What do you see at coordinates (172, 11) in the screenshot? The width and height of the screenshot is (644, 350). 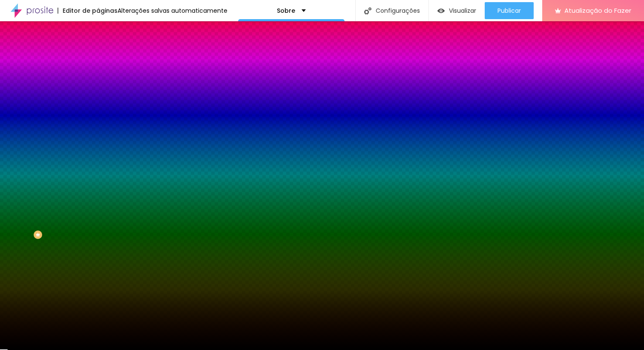 I see `font: Alterações salvas automaticamente` at bounding box center [172, 11].